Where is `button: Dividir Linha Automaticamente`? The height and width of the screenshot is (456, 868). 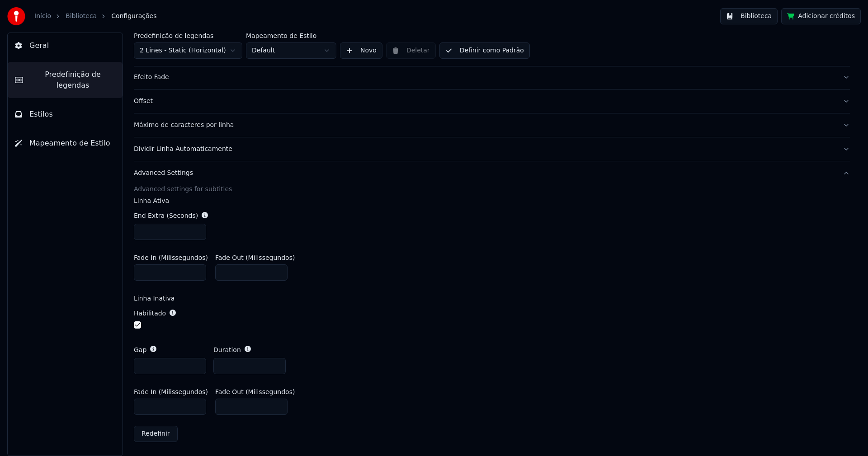
button: Dividir Linha Automaticamente is located at coordinates (491, 149).